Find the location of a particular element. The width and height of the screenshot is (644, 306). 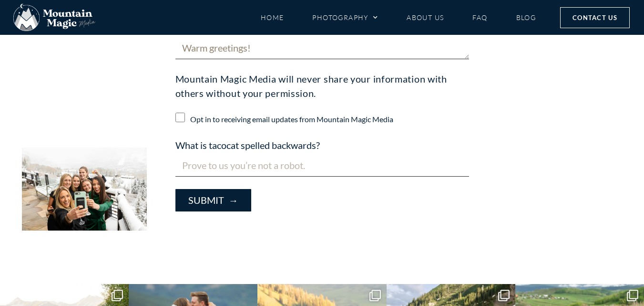

input: Prove to us you’re not a robot. is located at coordinates (322, 165).